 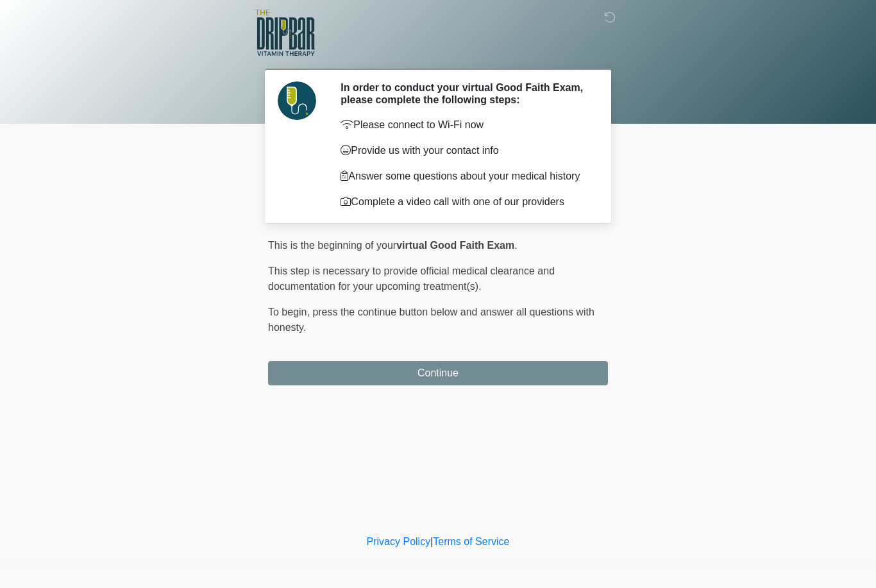 What do you see at coordinates (411, 279) in the screenshot?
I see `span: This step is necessary to provide official medical clearance and documentation for your upcoming ...` at bounding box center [411, 279].